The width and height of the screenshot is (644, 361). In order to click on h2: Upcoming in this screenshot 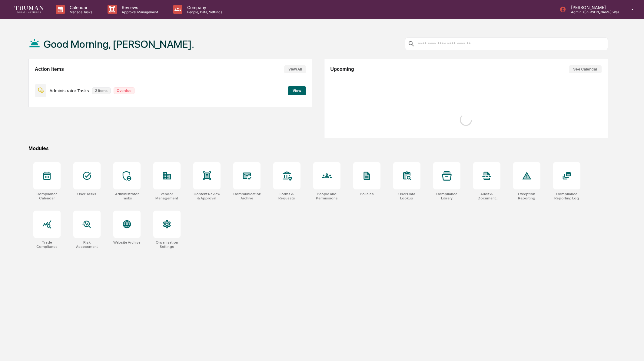, I will do `click(342, 69)`.